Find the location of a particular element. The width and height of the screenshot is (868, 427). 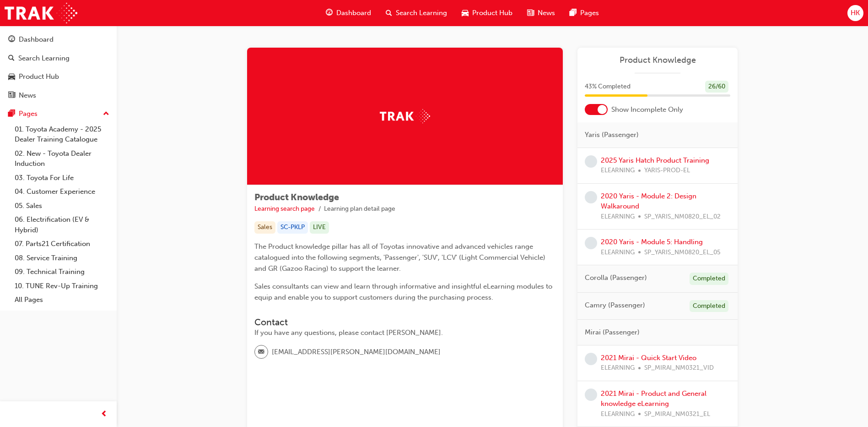

a: 04. Customer Experience is located at coordinates (62, 191).